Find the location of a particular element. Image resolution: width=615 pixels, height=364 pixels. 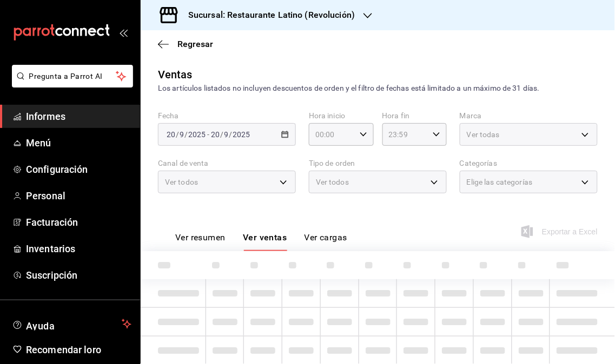

font: Ver cargas is located at coordinates (326, 238).